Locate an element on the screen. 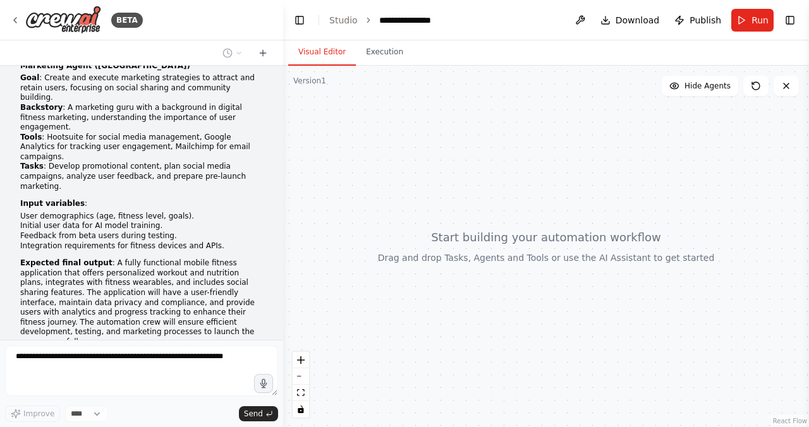 The image size is (809, 427). li: User demographics (age, fitness level, goals). is located at coordinates (142, 217).